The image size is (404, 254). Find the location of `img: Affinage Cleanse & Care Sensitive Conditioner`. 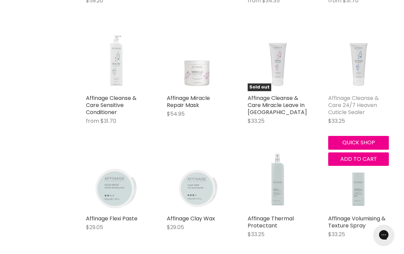

img: Affinage Cleanse & Care Sensitive Conditioner is located at coordinates (116, 61).